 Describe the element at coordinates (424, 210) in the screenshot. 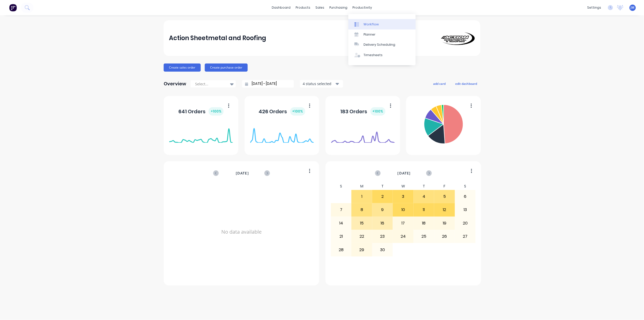

I see `div: 11` at that location.